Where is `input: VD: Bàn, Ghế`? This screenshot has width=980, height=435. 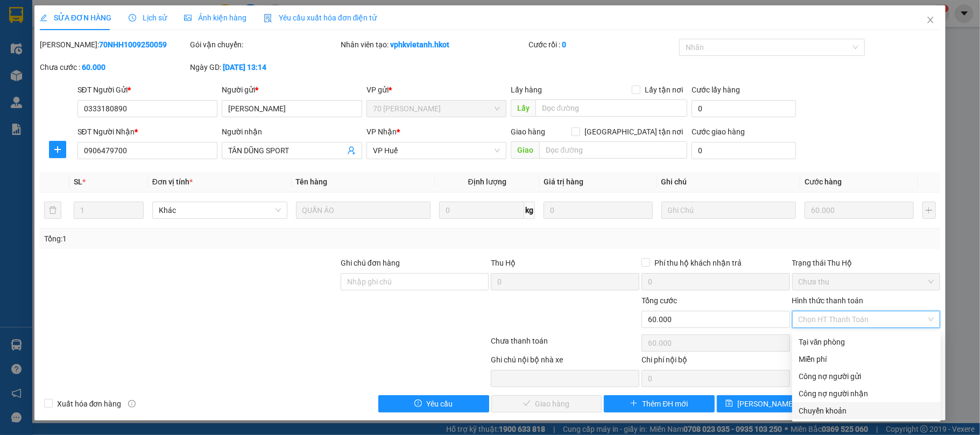
input: VD: Bàn, Ghế is located at coordinates (364, 210).